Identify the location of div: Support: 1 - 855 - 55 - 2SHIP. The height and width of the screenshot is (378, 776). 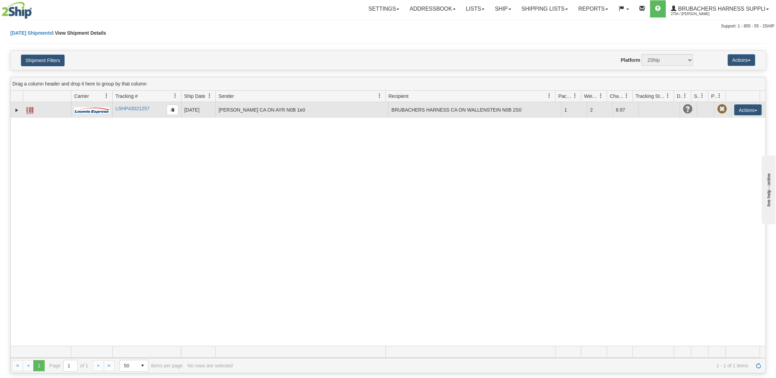
(388, 26).